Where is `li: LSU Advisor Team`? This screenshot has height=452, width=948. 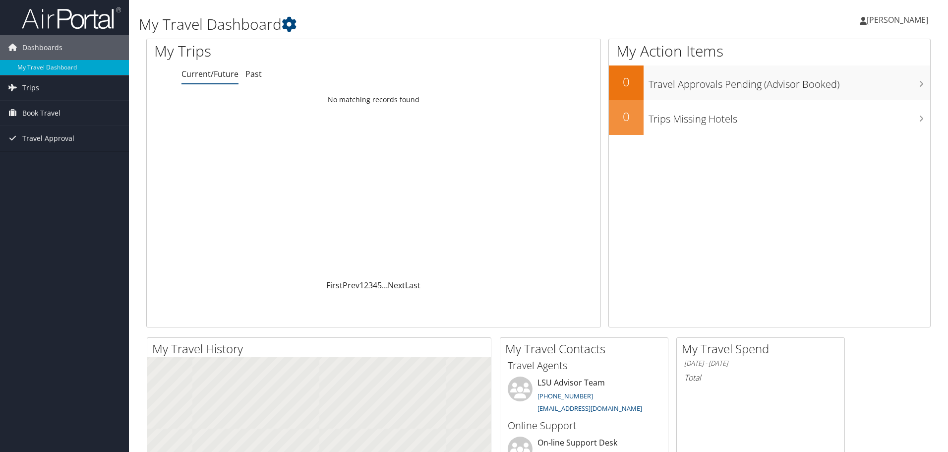
li: LSU Advisor Team is located at coordinates (584, 397).